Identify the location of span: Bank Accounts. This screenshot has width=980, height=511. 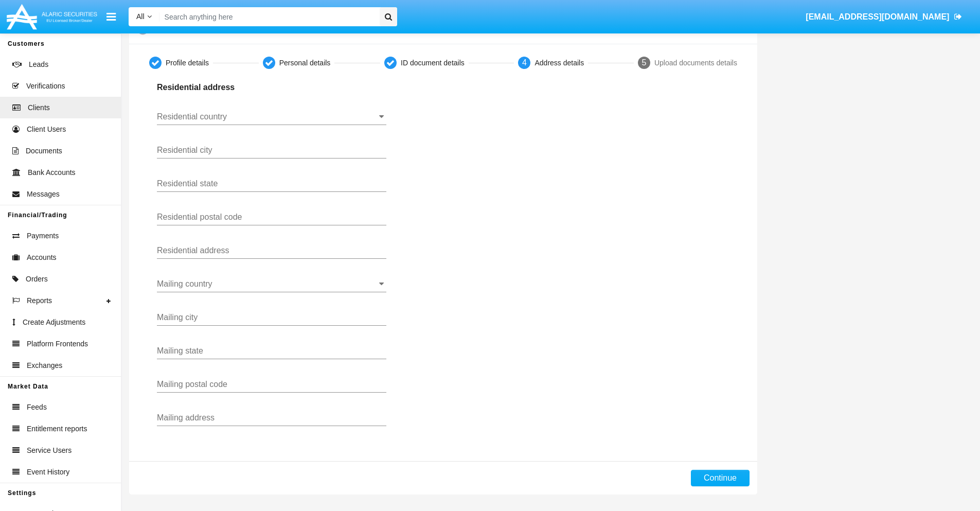
(52, 172).